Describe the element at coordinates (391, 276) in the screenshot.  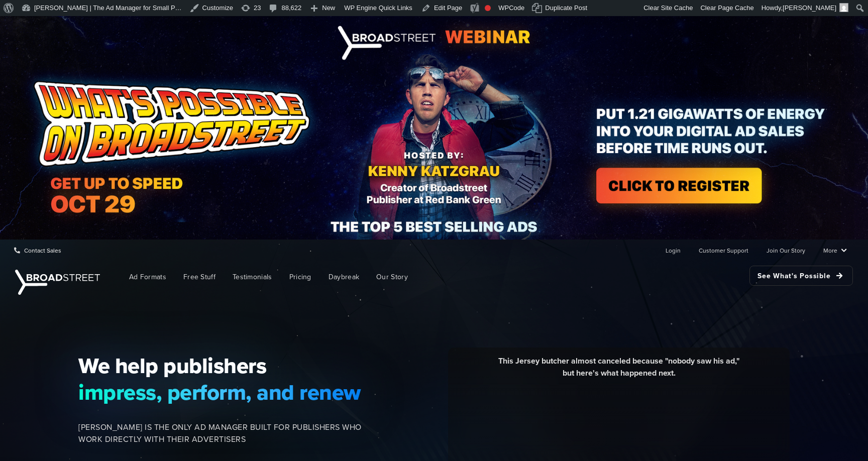
I see `a: Our Story` at that location.